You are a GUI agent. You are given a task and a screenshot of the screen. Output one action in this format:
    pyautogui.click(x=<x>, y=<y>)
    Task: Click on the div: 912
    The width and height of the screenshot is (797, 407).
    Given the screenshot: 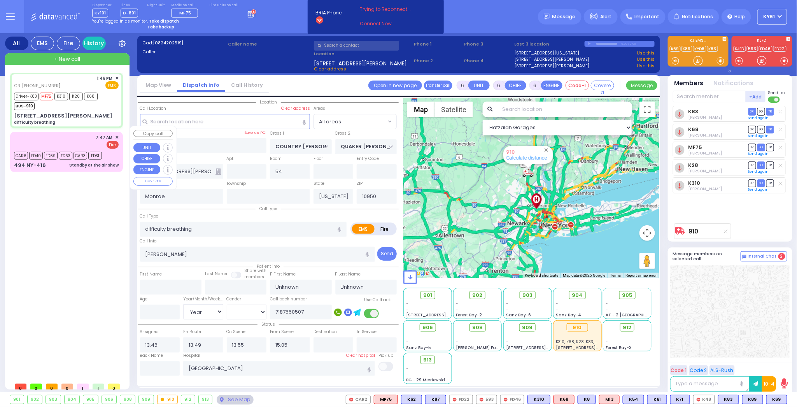 What is the action you would take?
    pyautogui.click(x=188, y=399)
    